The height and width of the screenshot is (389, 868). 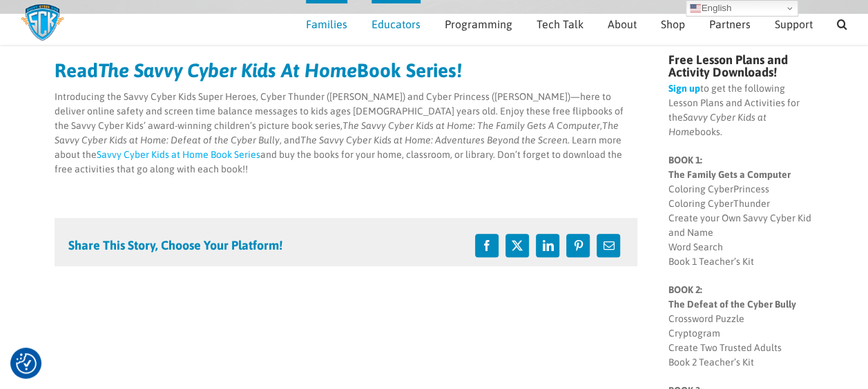 What do you see at coordinates (346, 70) in the screenshot?
I see `h2: Read Book Series!` at bounding box center [346, 70].